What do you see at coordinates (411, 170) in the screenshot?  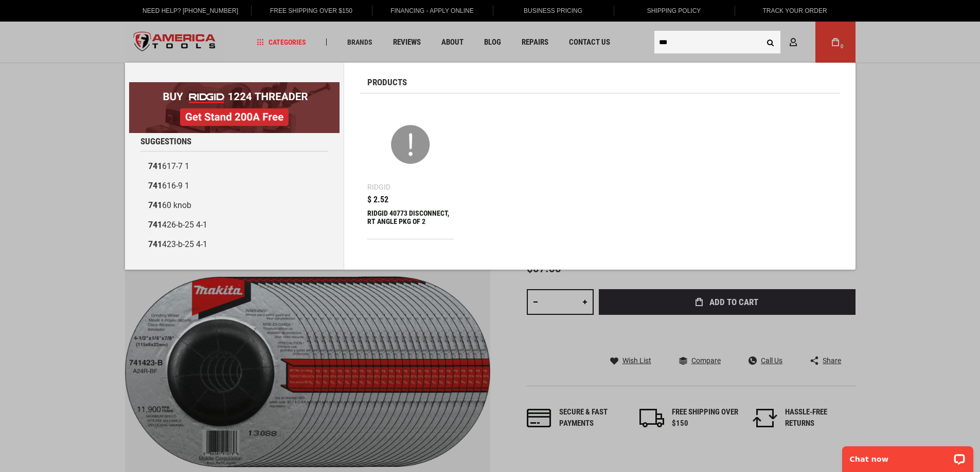 I see `a: RIDGID 40773 DISCONNECT, RT ANGLE PKG OF 2 Ridgid $ 2.52 RIDGID 40773 DISCONNECT, RT ANGLE PKG OF 2` at bounding box center [411, 170].